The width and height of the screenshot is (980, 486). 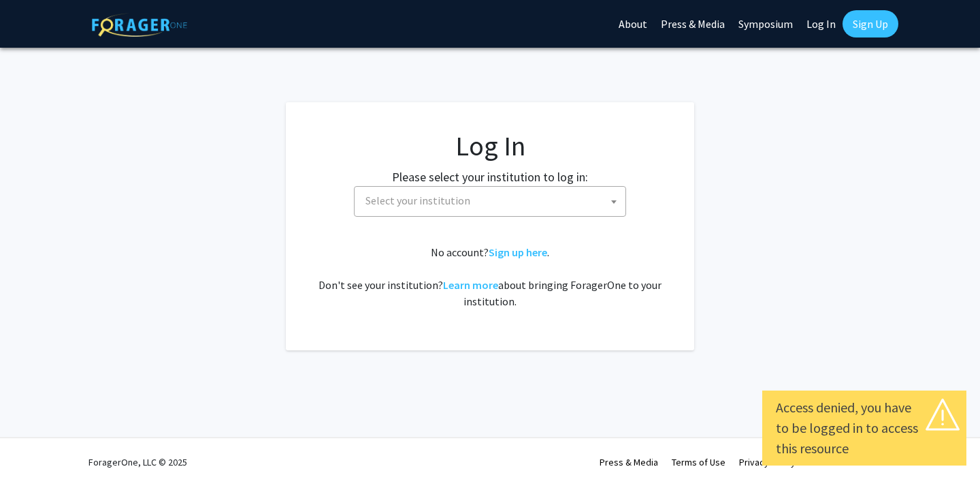 What do you see at coordinates (490, 277) in the screenshot?
I see `div: No account? . Don't see your institution? about bringing ForagerOne to your institution.` at bounding box center [490, 277].